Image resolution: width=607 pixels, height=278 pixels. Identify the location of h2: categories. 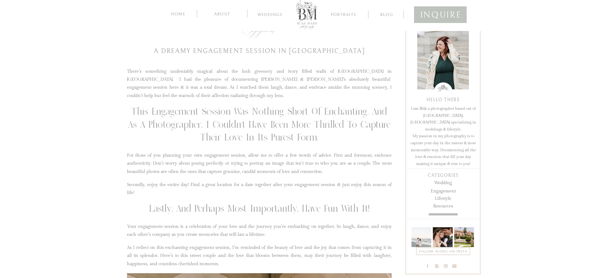
(443, 174).